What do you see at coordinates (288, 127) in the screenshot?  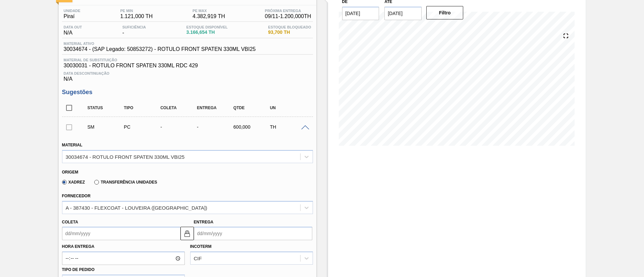 I see `div: TH` at bounding box center [288, 127].